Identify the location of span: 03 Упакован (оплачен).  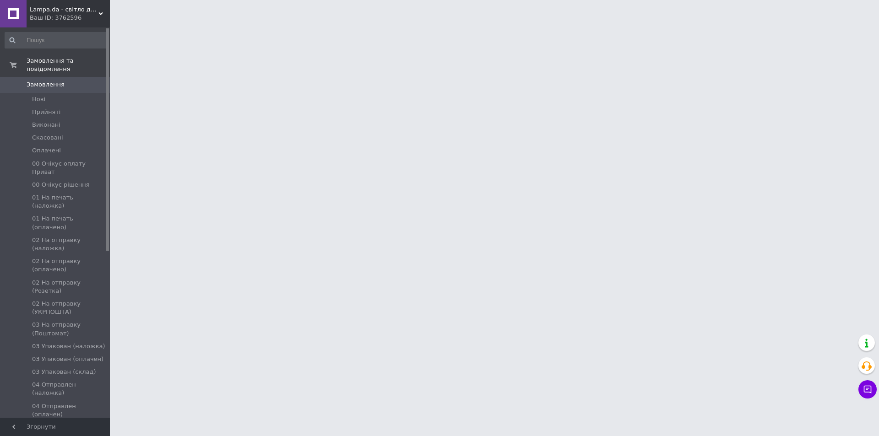
(68, 359).